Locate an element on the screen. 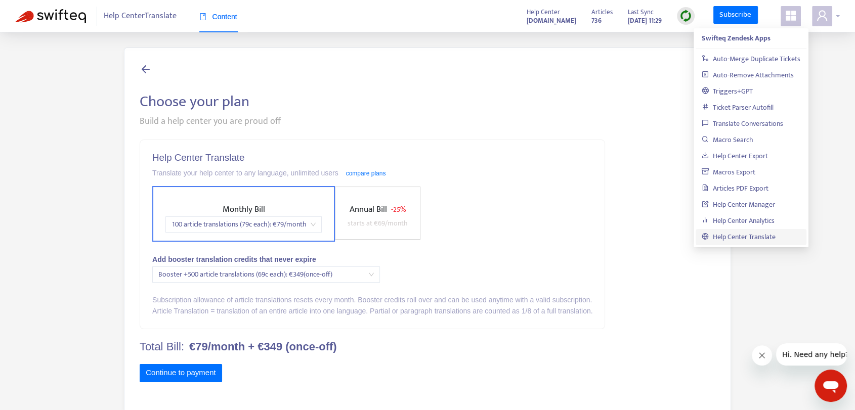  a: Auto-Remove Attachments is located at coordinates (747, 75).